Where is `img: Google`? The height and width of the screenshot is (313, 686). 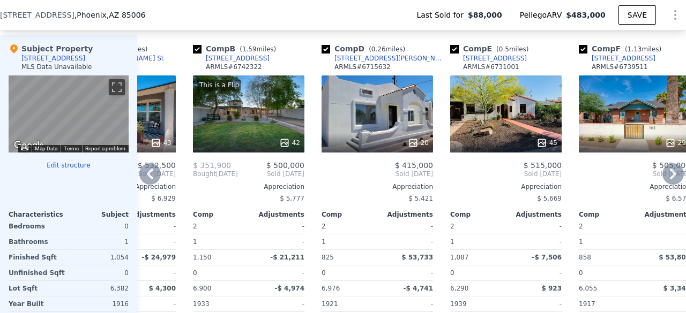
img: Google is located at coordinates (29, 146).